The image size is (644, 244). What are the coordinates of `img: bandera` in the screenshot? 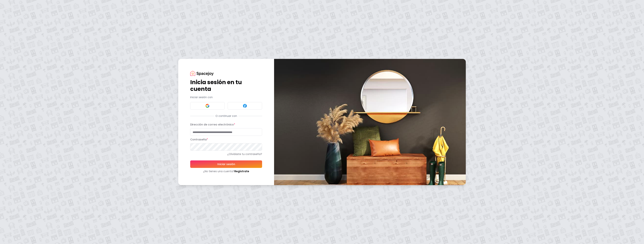 It's located at (370, 122).